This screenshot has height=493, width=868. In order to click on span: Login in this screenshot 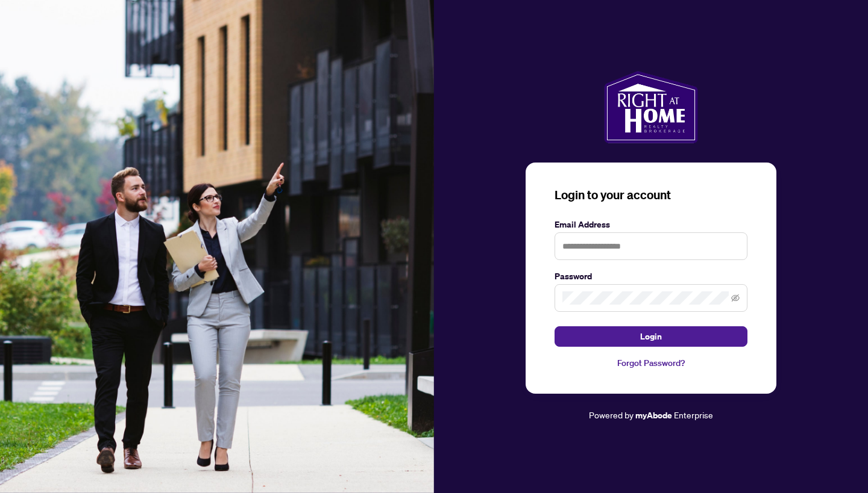, I will do `click(650, 336)`.